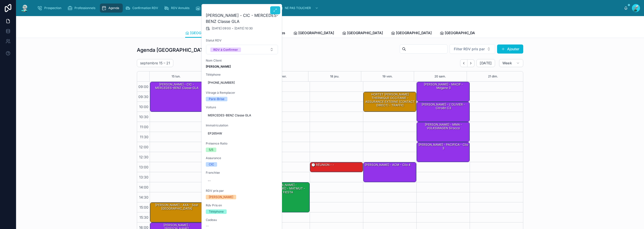  I want to click on span: NE PAS TOUCHER, so click(298, 8).